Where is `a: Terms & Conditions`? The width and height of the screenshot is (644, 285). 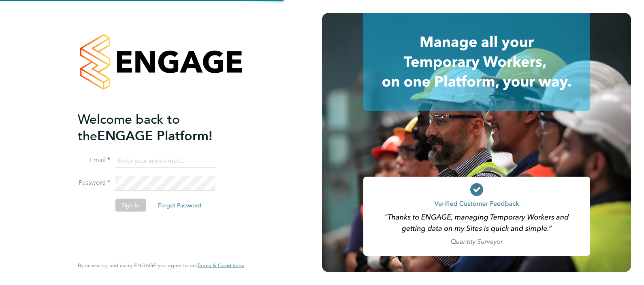
a: Terms & Conditions is located at coordinates (220, 266).